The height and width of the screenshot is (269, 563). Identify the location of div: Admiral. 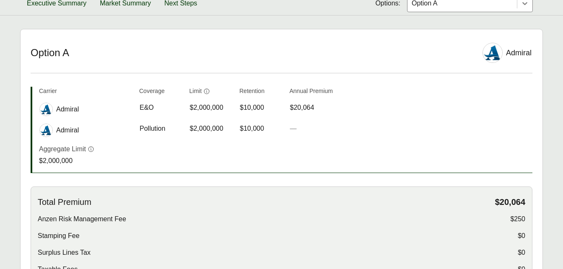
(518, 53).